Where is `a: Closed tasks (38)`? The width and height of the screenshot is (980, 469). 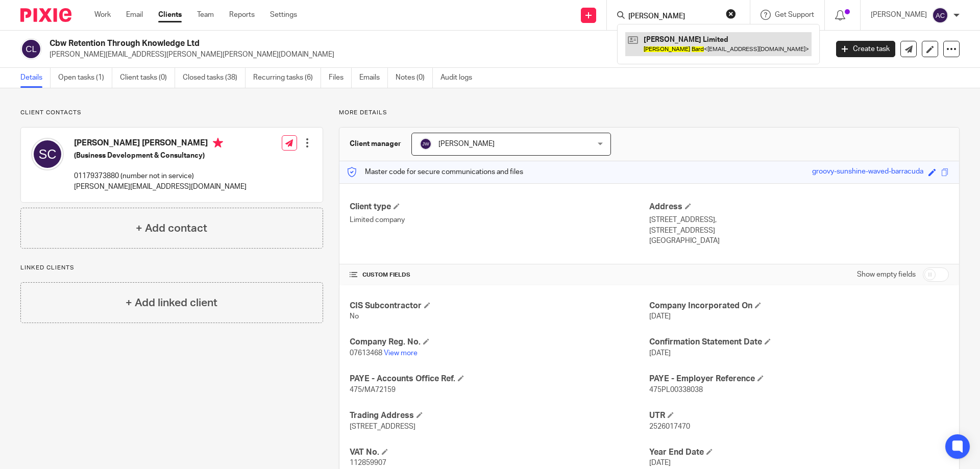
a: Closed tasks (38) is located at coordinates (214, 77).